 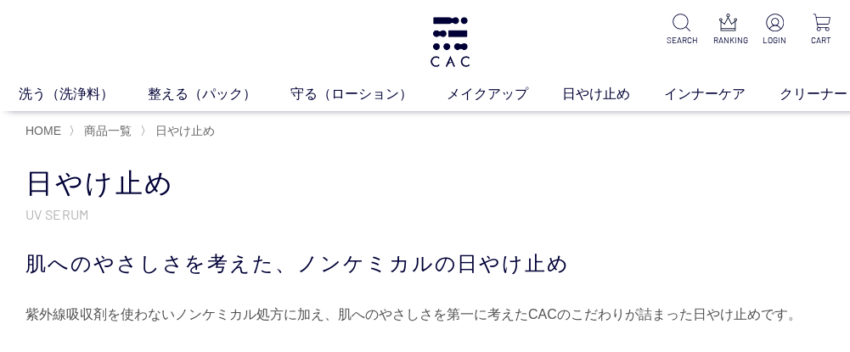 What do you see at coordinates (728, 40) in the screenshot?
I see `p: RANKING` at bounding box center [728, 40].